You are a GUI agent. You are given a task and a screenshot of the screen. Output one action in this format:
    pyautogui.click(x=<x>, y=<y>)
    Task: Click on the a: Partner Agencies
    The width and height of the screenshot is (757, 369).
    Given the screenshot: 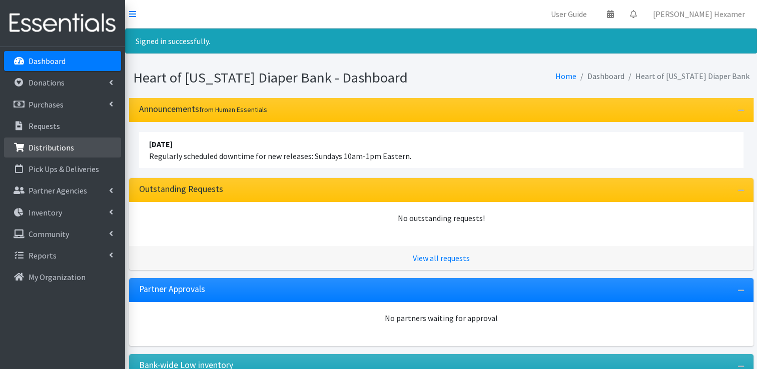 What is the action you would take?
    pyautogui.click(x=63, y=191)
    